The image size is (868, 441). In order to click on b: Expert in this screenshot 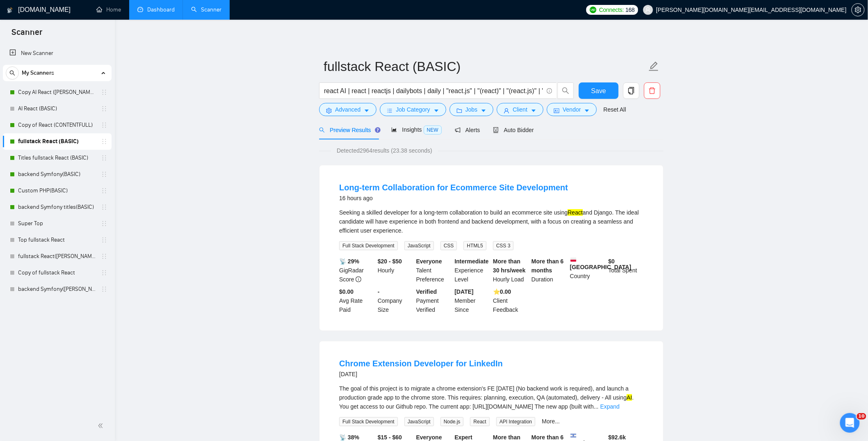, I will do `click(463, 438)`.